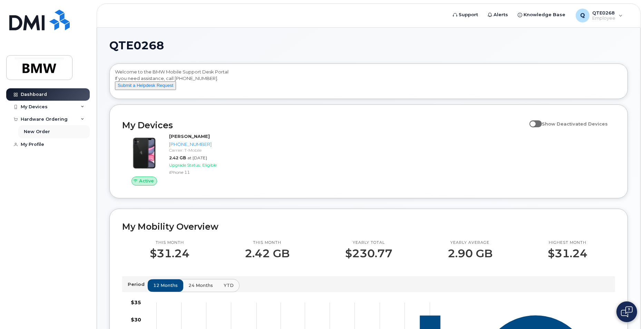 The width and height of the screenshot is (644, 329). Describe the element at coordinates (137, 45) in the screenshot. I see `span: QTE0268` at that location.